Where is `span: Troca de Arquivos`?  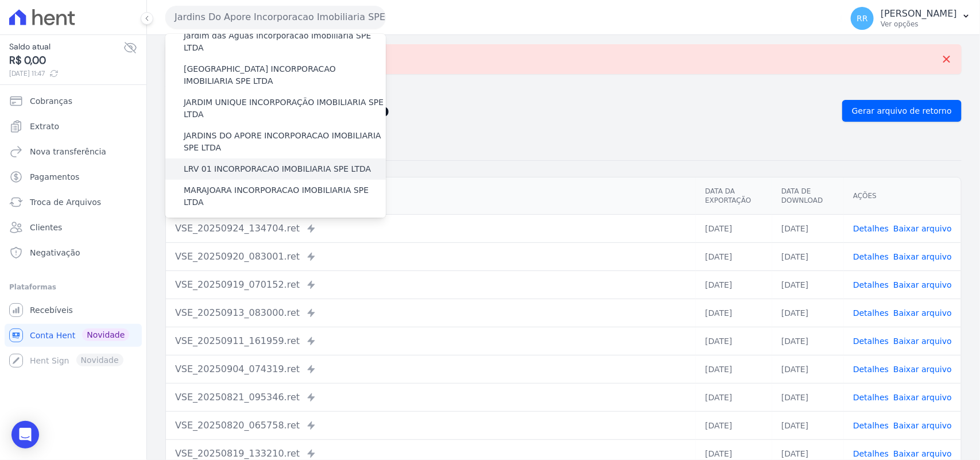 span: Troca de Arquivos is located at coordinates (66, 202).